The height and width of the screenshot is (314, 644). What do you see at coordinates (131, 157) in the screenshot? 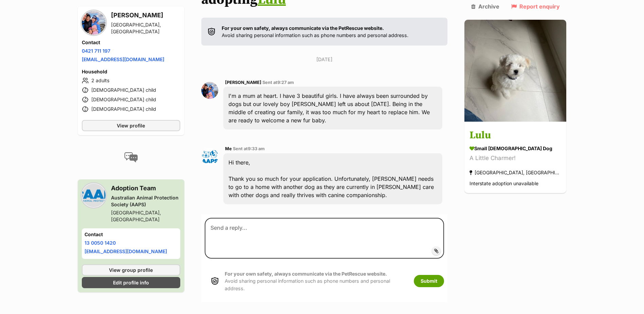
I see `img: conversation-icon-4a6f8262b818ee0b60e3300018af0b2d0b884aa5de6e9bcb8d3d4eeb1a70a7c4.svg` at bounding box center [131, 157].